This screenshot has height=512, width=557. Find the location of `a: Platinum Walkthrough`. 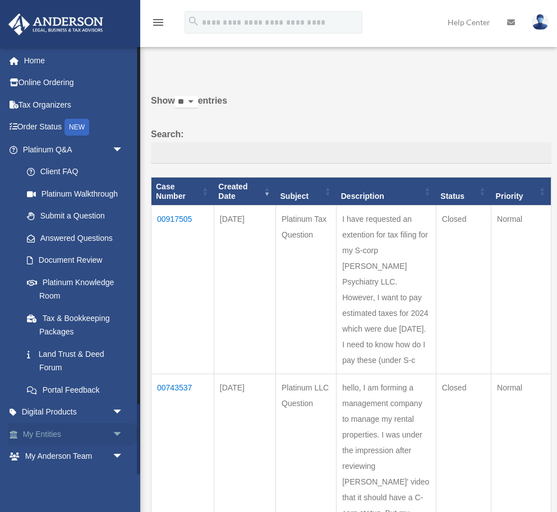

a: Platinum Walkthrough is located at coordinates (75, 194).